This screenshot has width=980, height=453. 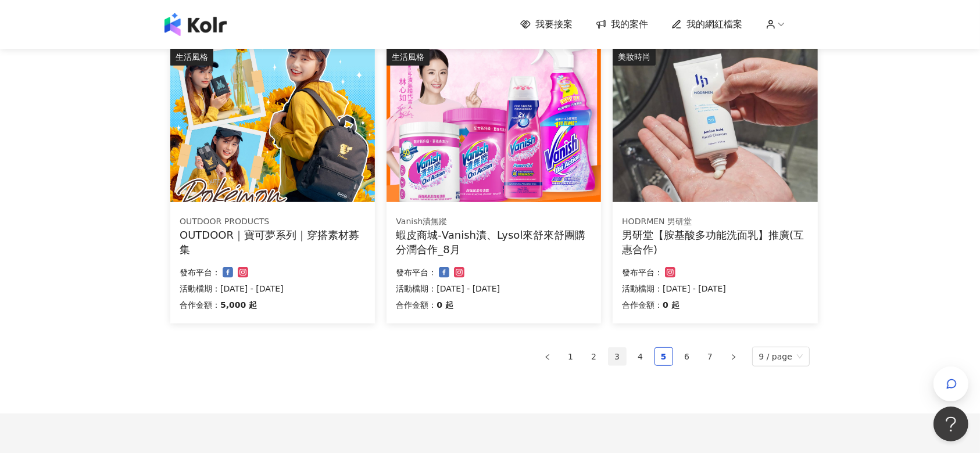 What do you see at coordinates (622, 24) in the screenshot?
I see `a: 我的案件` at bounding box center [622, 24].